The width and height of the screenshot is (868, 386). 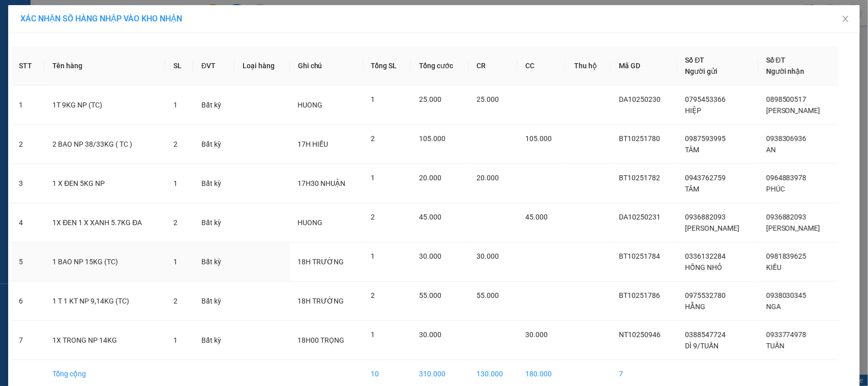 What do you see at coordinates (179, 65) in the screenshot?
I see `th: SL` at bounding box center [179, 65].